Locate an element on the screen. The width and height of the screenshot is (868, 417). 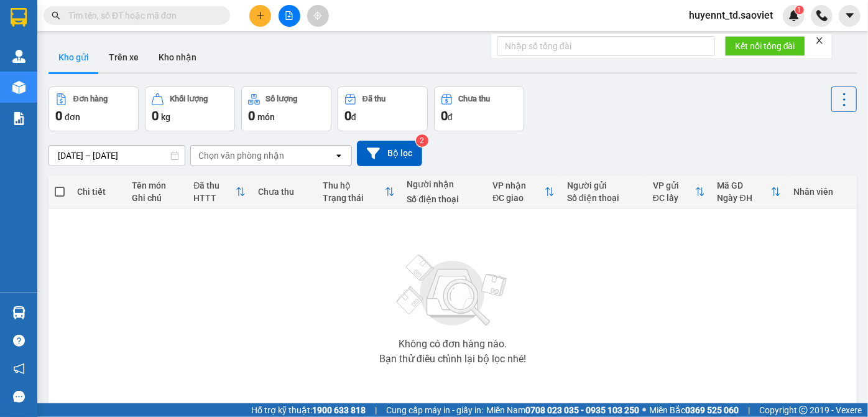
div: VP gửi is located at coordinates (674, 185).